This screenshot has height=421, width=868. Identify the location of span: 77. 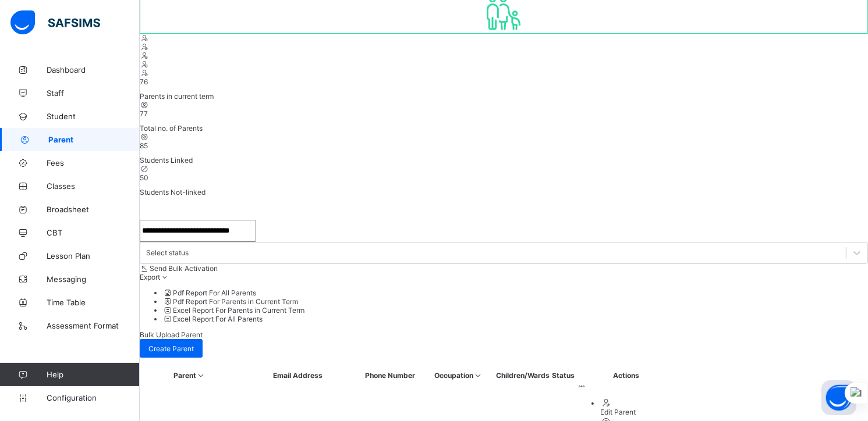
(144, 113).